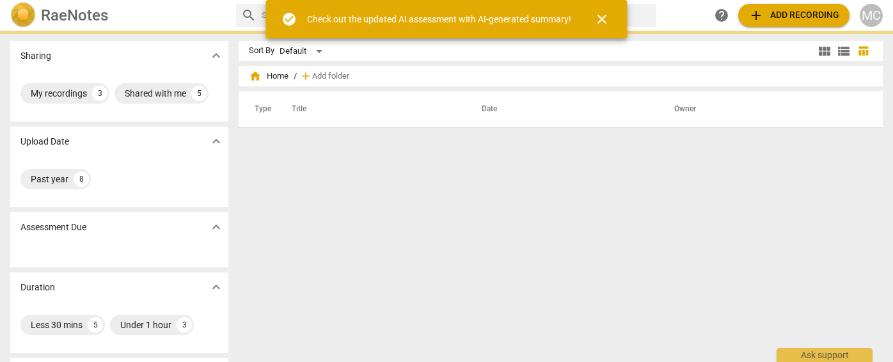  I want to click on div: Past year, so click(49, 179).